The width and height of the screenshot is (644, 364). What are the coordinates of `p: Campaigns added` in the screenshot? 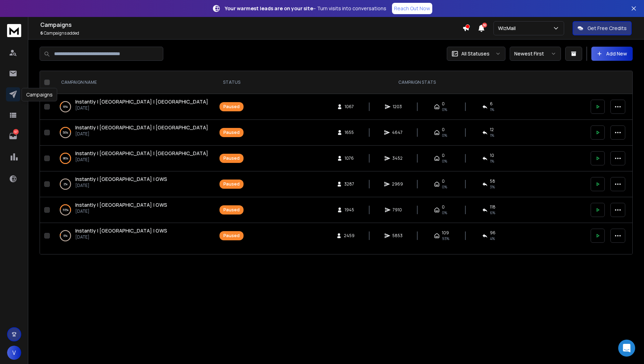 It's located at (251, 33).